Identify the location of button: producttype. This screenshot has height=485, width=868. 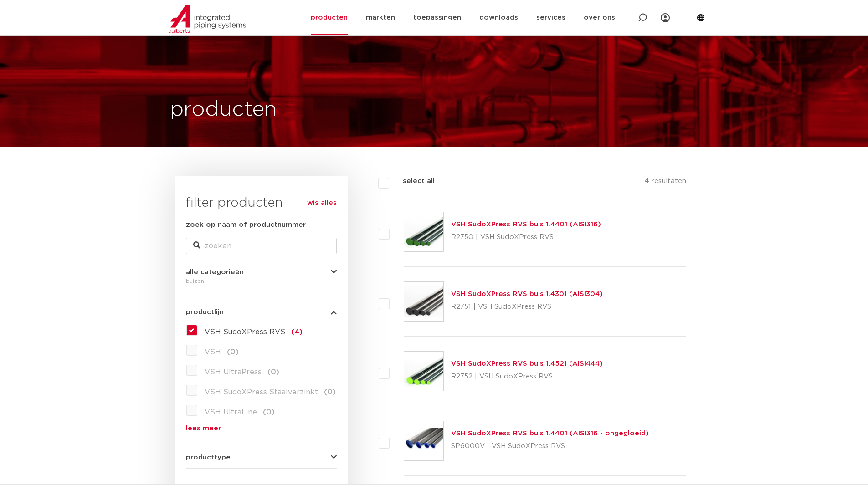
(261, 457).